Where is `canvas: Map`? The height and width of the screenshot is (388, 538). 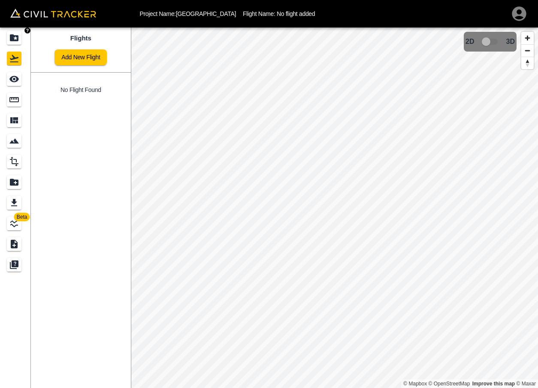 canvas: Map is located at coordinates (334, 207).